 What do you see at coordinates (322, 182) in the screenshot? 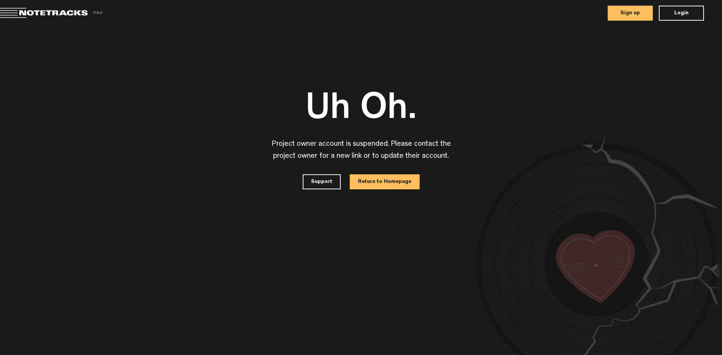
I see `button: Support` at bounding box center [322, 182].